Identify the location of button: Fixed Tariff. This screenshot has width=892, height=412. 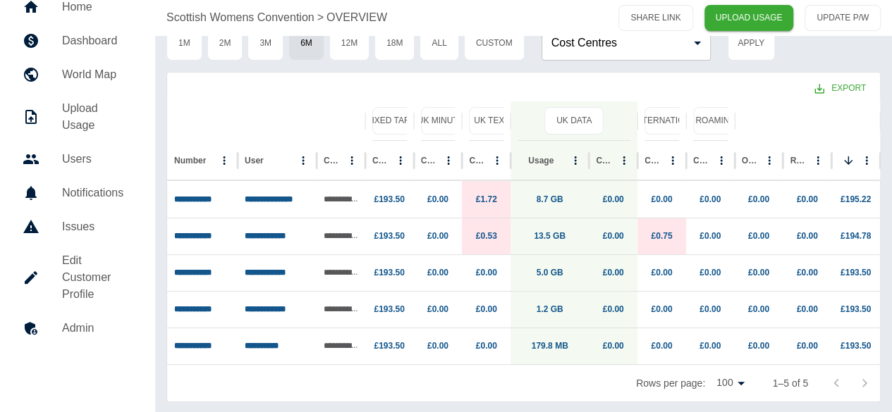
(395, 121).